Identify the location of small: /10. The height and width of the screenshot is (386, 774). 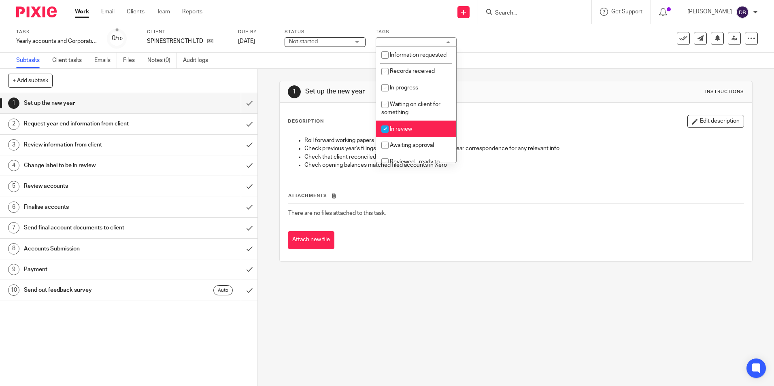
(119, 38).